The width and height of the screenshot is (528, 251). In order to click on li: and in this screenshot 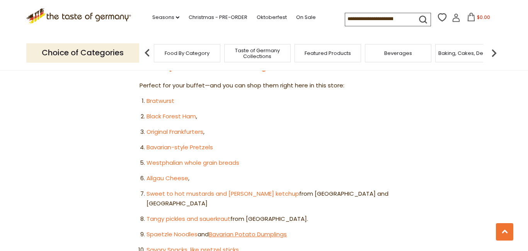, I will do `click(267, 234)`.